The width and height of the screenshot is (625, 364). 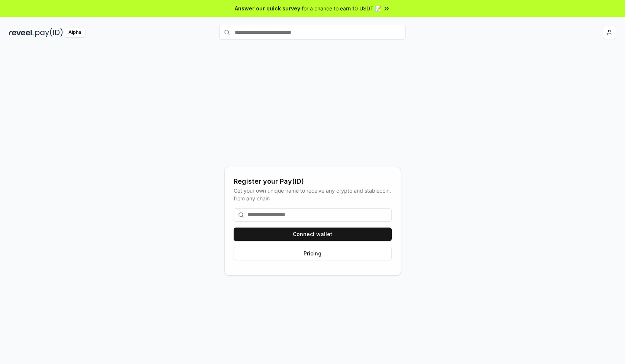 What do you see at coordinates (21, 32) in the screenshot?
I see `img: reveel_dark` at bounding box center [21, 32].